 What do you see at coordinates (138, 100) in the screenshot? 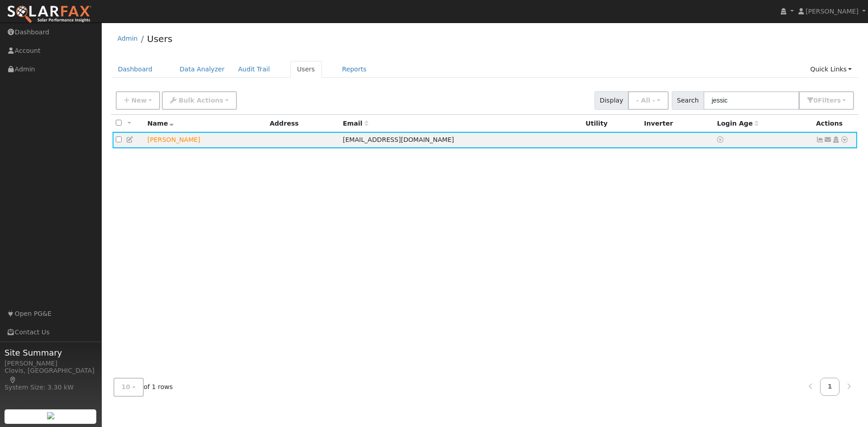
I see `button: New` at bounding box center [138, 100].